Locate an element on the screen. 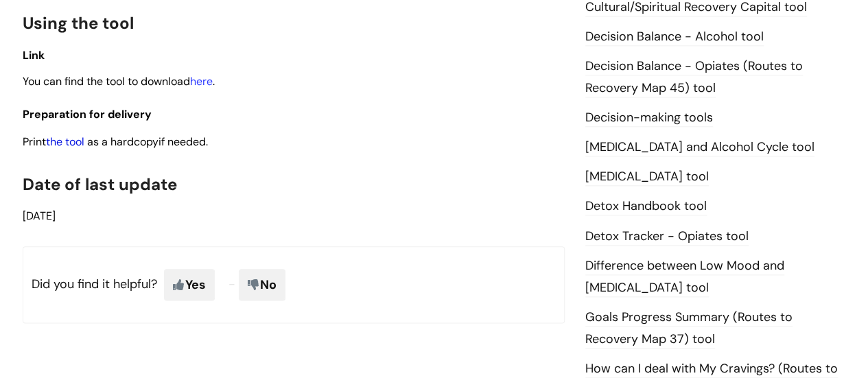 Image resolution: width=868 pixels, height=378 pixels. a: here is located at coordinates (201, 81).